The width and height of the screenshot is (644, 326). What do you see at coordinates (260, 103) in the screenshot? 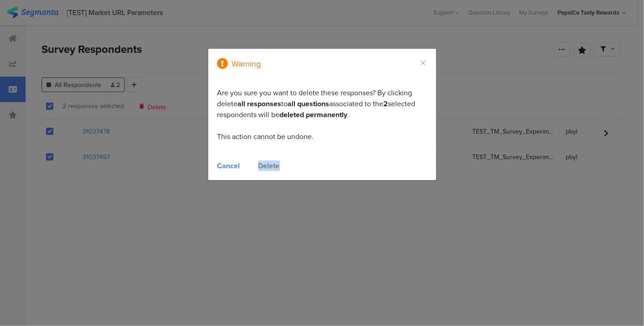
I see `b: all responses` at bounding box center [260, 103].